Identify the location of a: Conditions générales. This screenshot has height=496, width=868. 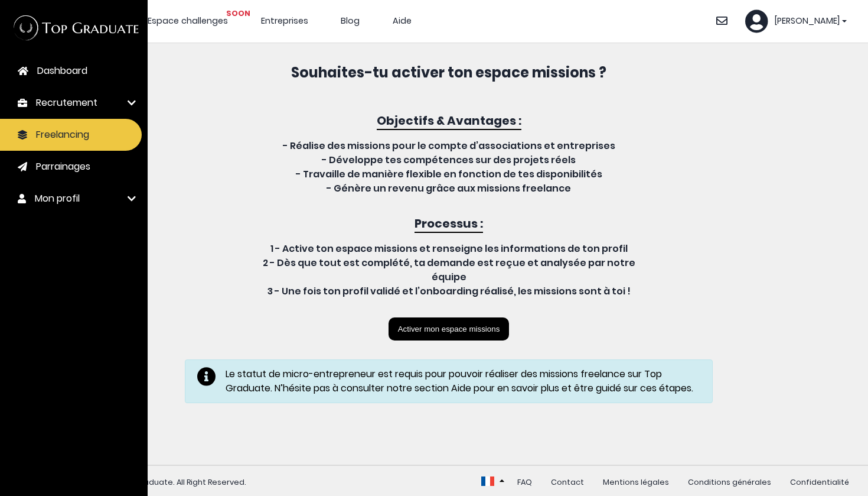
(730, 481).